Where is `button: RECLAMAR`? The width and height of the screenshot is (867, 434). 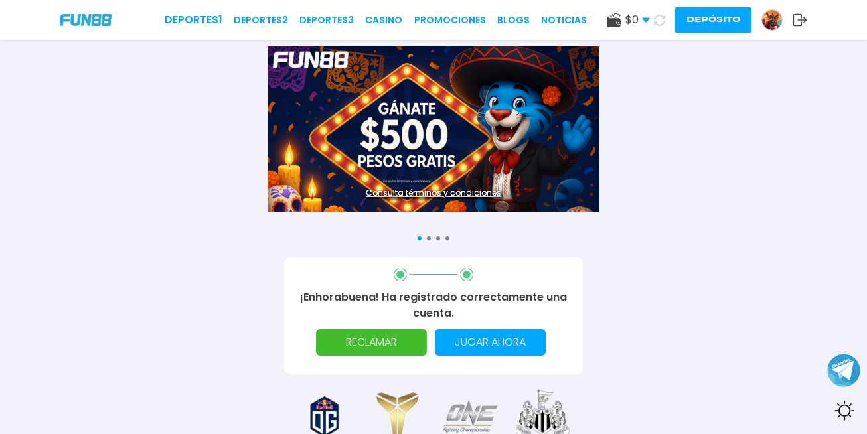 button: RECLAMAR is located at coordinates (371, 343).